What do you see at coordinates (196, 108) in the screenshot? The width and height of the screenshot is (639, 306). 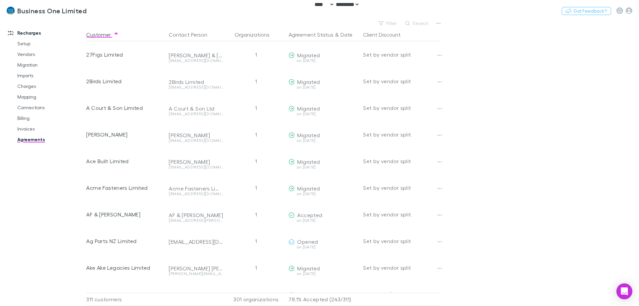 I see `div: A Court & Son Ltd` at bounding box center [196, 108].